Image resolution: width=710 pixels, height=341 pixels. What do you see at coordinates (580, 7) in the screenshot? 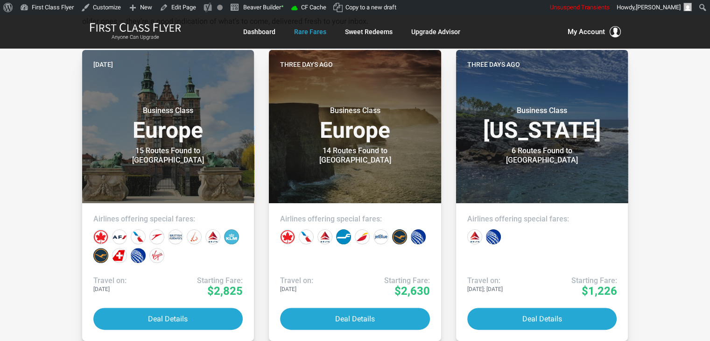
I see `span: Unsuspend Transients` at bounding box center [580, 7].